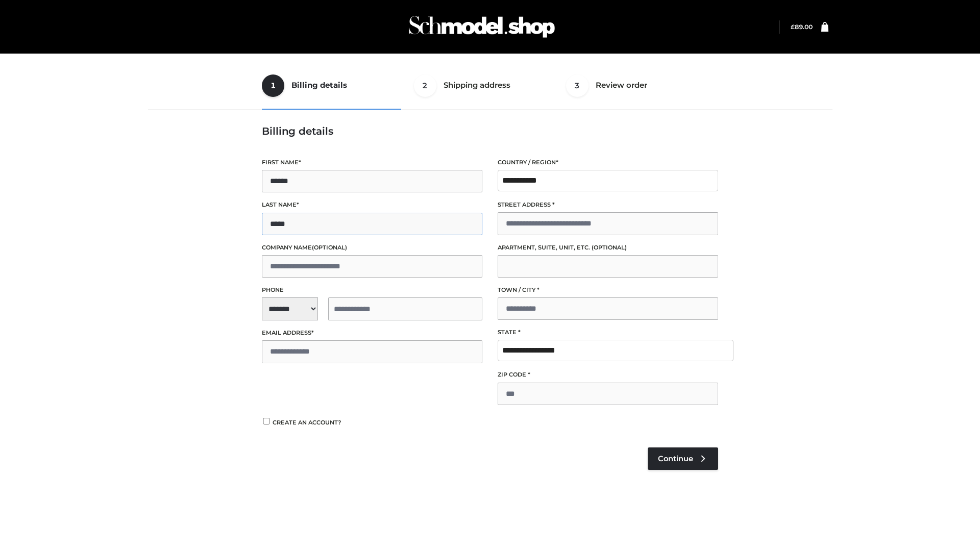  I want to click on span: Continue, so click(675, 459).